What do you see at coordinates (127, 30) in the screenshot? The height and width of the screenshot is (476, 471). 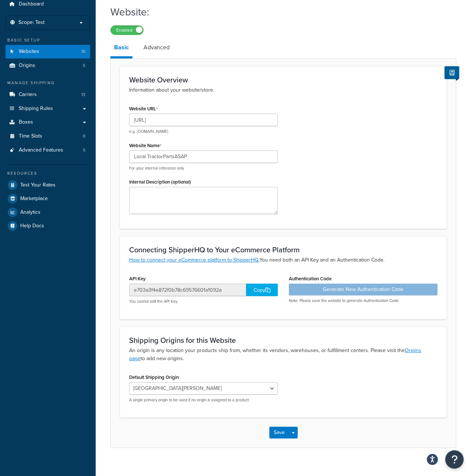 I see `label: Enabled` at bounding box center [127, 30].